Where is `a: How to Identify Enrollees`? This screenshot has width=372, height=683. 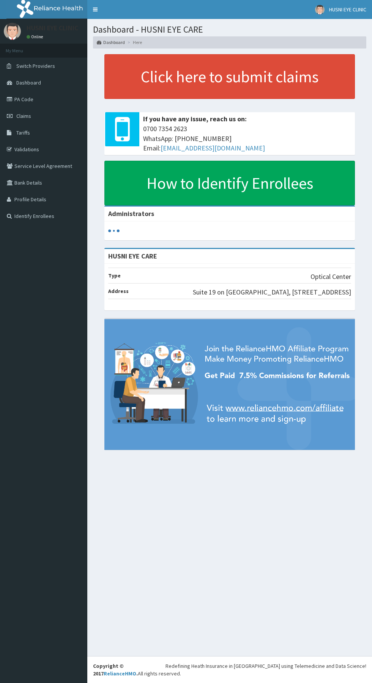 a: How to Identify Enrollees is located at coordinates (229, 183).